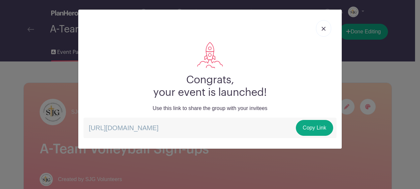  I want to click on h2: Congrats, your event is launched!, so click(210, 86).